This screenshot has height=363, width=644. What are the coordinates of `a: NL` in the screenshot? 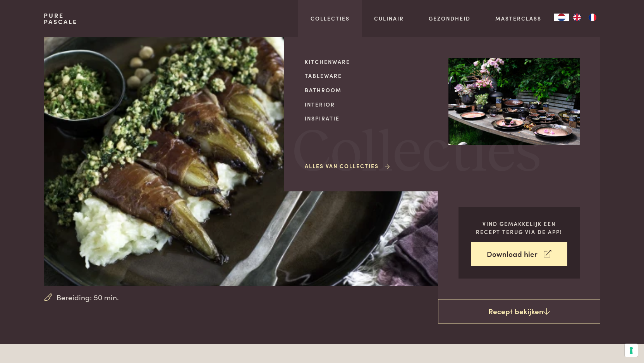 It's located at (562, 17).